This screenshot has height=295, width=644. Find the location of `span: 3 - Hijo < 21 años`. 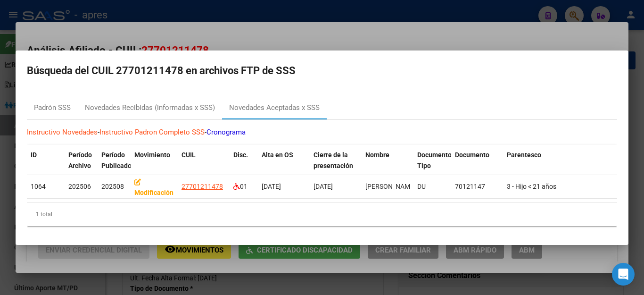

span: 3 - Hijo < 21 años is located at coordinates (532, 186).